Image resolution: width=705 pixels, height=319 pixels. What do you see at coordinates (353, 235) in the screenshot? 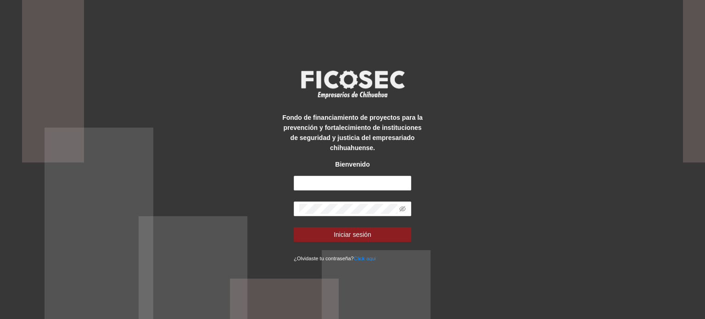
I see `span: Iniciar sesión` at bounding box center [353, 235].